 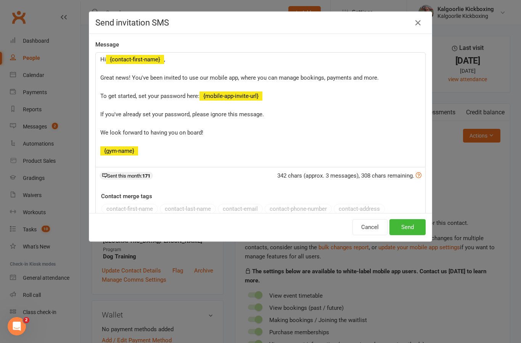 I want to click on span: To get started, set your password here:, so click(x=150, y=96).